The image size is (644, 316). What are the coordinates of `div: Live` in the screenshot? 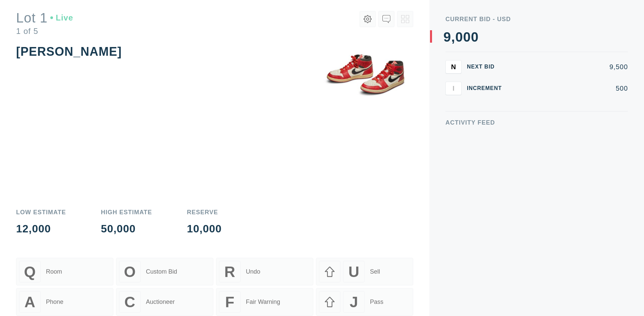 It's located at (62, 23).